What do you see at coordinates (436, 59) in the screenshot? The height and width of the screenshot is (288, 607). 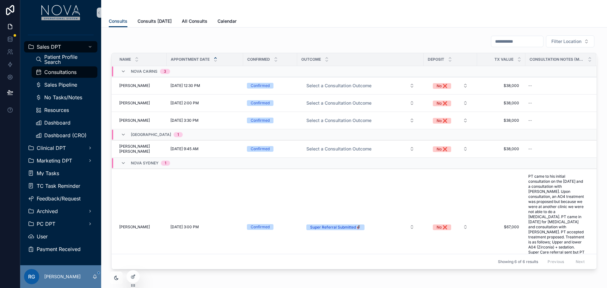 I see `span: Deposit` at bounding box center [436, 59].